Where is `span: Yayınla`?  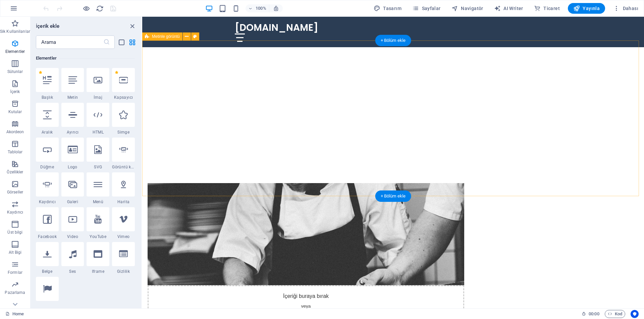 span: Yayınla is located at coordinates (586, 8).